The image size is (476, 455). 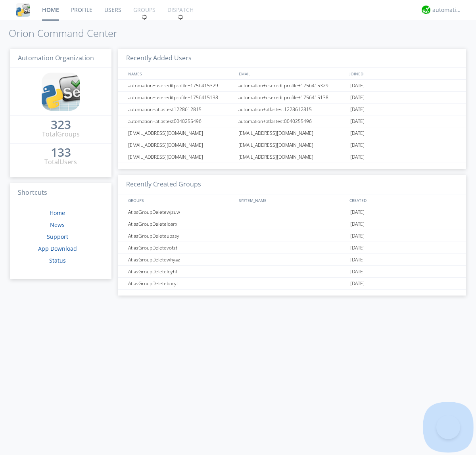 I want to click on div: AtlasGroupDeleteubssy, so click(x=181, y=235).